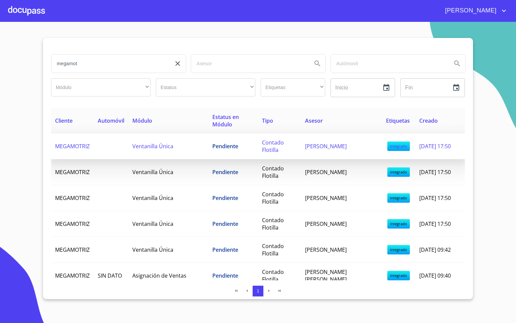  I want to click on button: 1, so click(258, 291).